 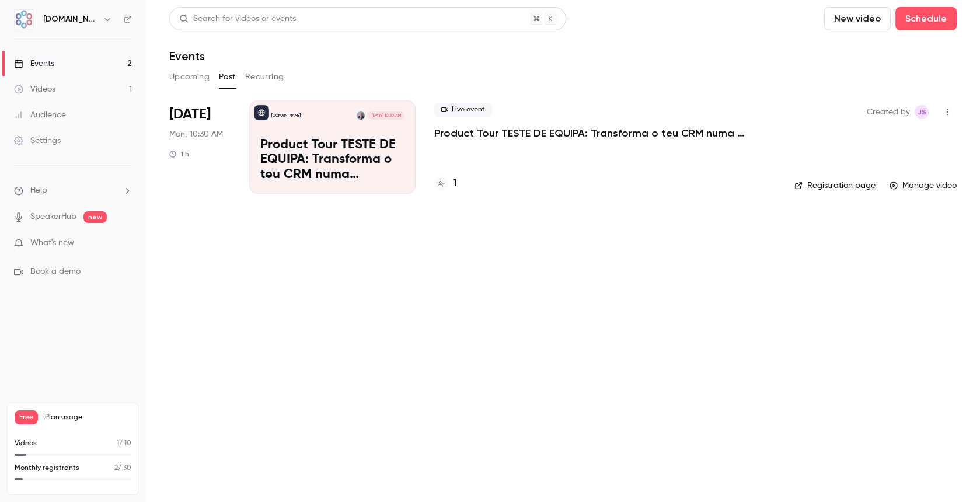 What do you see at coordinates (605, 133) in the screenshot?
I see `a: Product Tour TESTE DE EQUIPA: Transforma o teu CRM numa máquina de fechar negócios` at bounding box center [605, 133].